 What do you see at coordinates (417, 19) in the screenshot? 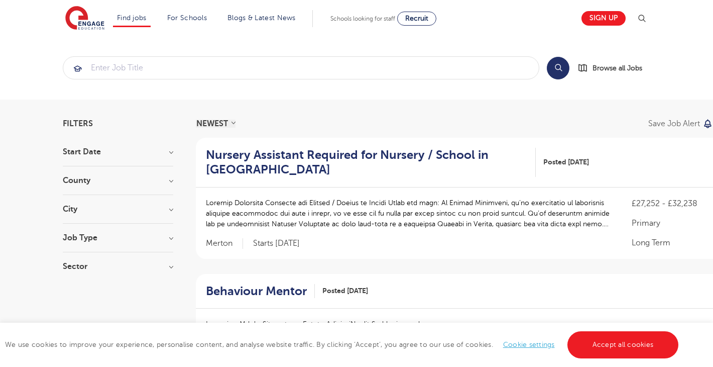
I see `a: Recruit` at bounding box center [417, 19].